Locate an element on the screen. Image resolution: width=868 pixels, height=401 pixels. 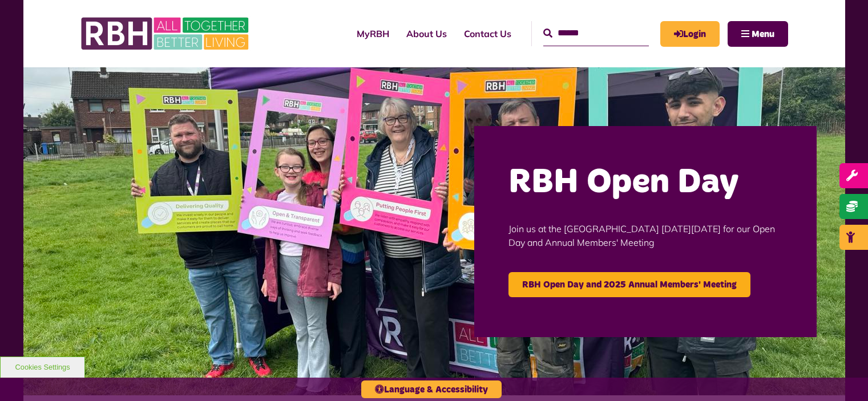
a: About Us is located at coordinates (427, 34).